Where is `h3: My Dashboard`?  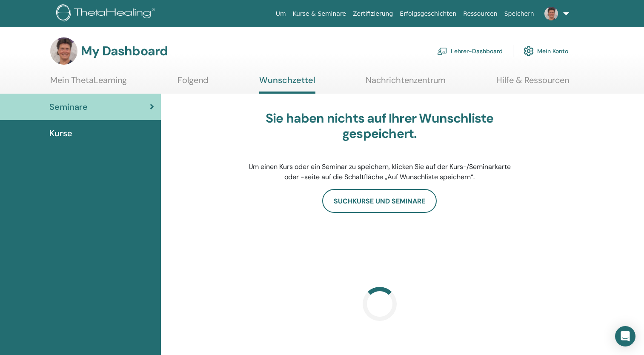 h3: My Dashboard is located at coordinates (124, 52).